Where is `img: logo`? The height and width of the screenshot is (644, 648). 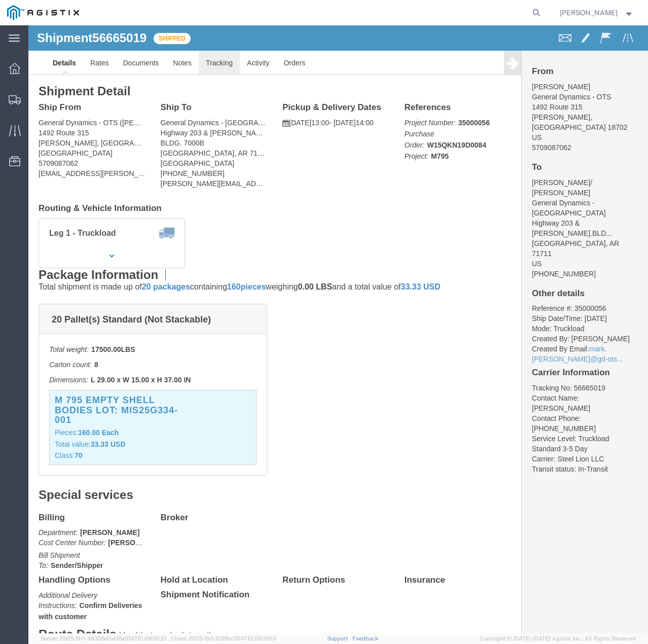 img: logo is located at coordinates (43, 12).